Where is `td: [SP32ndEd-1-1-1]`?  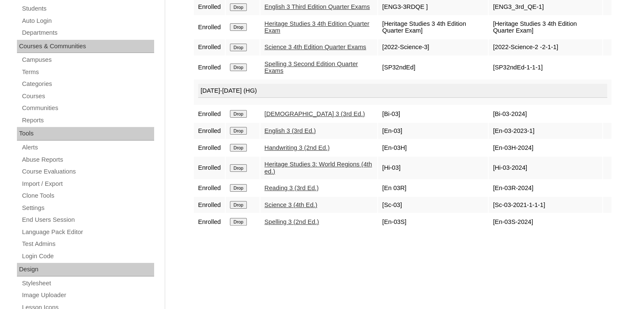
td: [SP32ndEd-1-1-1] is located at coordinates (545, 67).